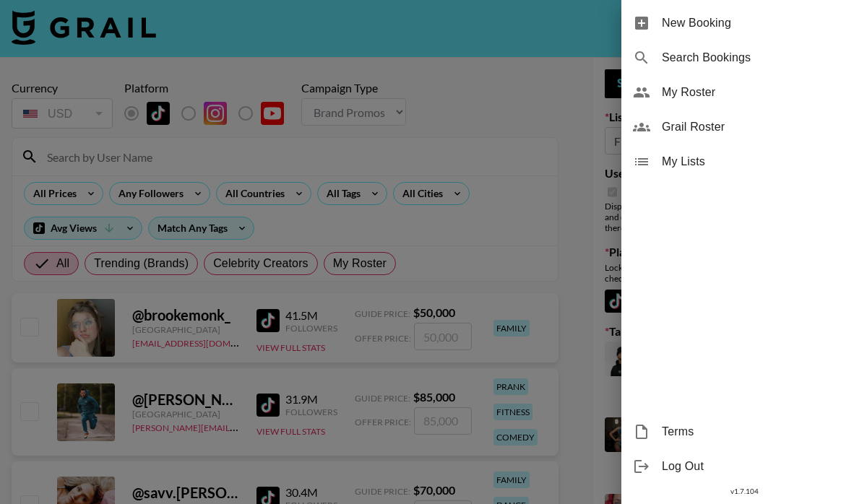 The width and height of the screenshot is (867, 504). Describe the element at coordinates (759, 127) in the screenshot. I see `span: Grail Roster` at that location.